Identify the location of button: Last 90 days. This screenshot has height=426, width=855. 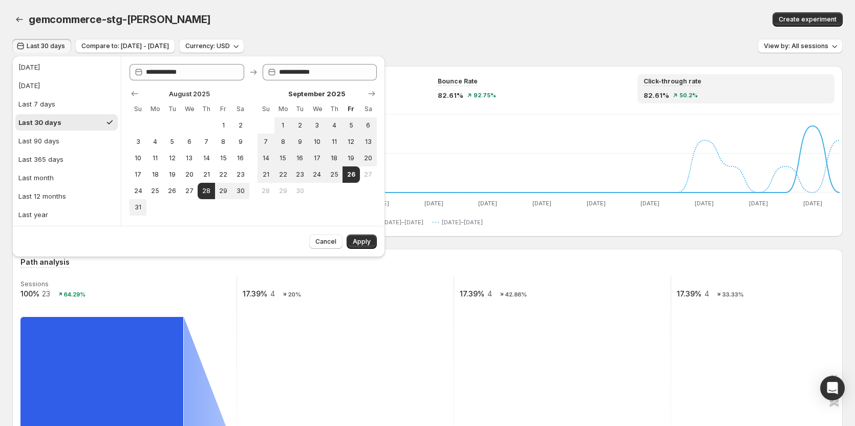
(67, 141).